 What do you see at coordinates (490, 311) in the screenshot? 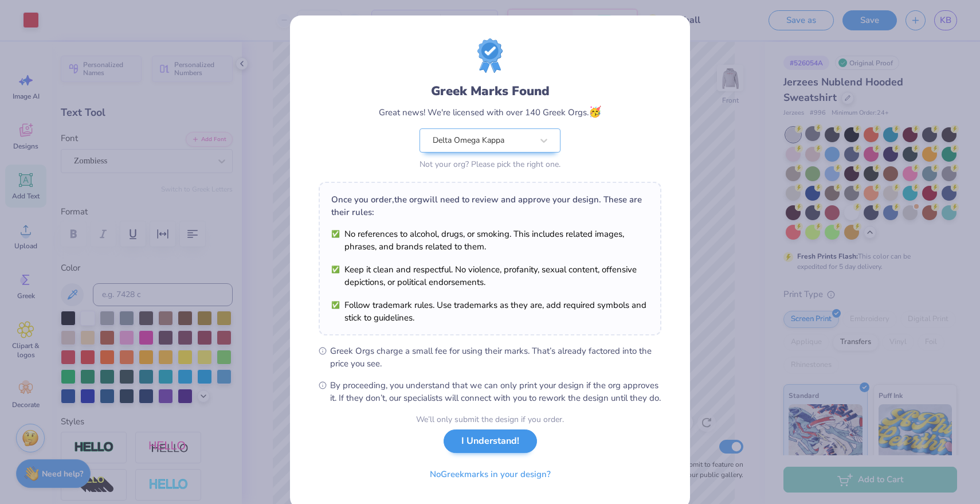
I see `li: Follow trademark rules. Use trademarks as they are, add required symbols and stick to guidelines.` at bounding box center [490, 311].